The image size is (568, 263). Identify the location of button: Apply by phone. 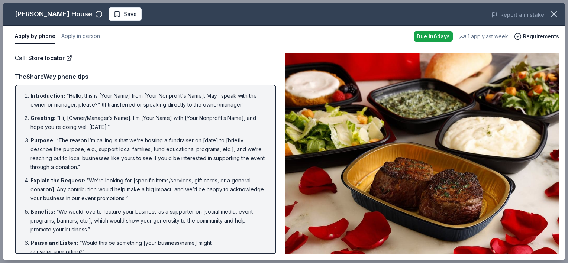
(35, 36).